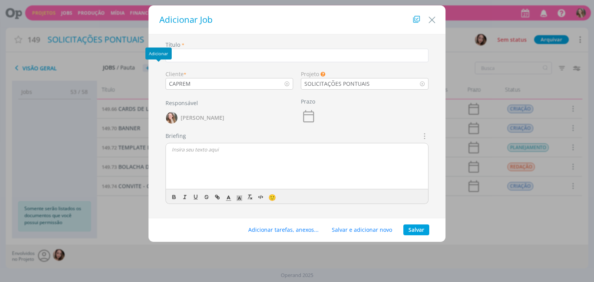 The image size is (594, 282). Describe the element at coordinates (159, 53) in the screenshot. I see `div: Adicionar` at that location.